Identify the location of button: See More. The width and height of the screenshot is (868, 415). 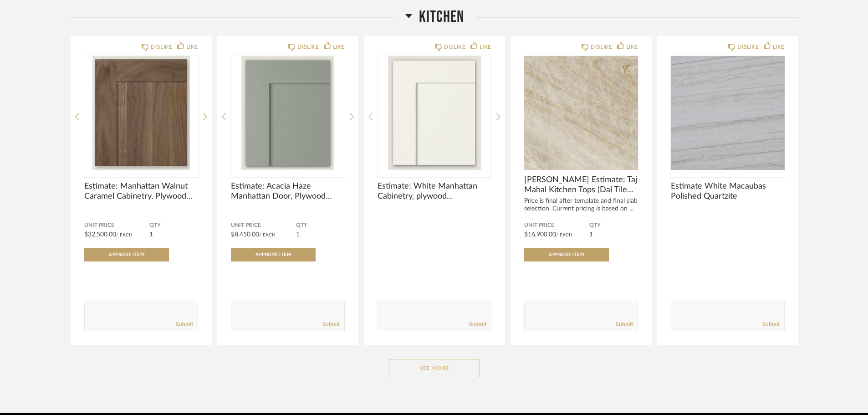
(434, 367).